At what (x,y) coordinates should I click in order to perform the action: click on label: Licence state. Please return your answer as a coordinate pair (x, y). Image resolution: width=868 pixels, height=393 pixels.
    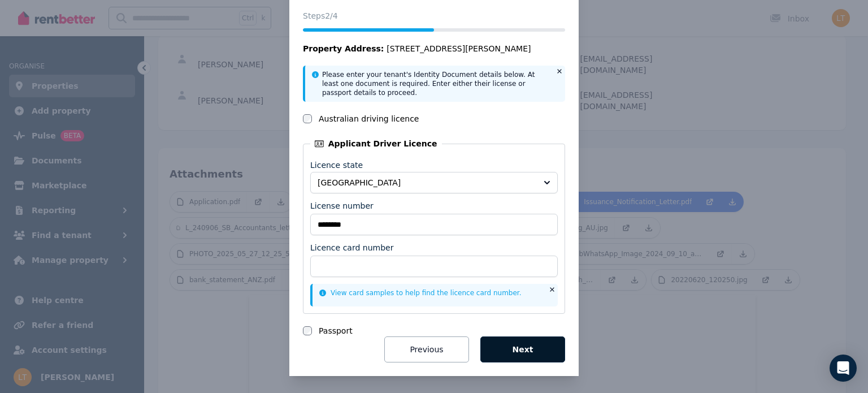
    Looking at the image, I should click on (336, 165).